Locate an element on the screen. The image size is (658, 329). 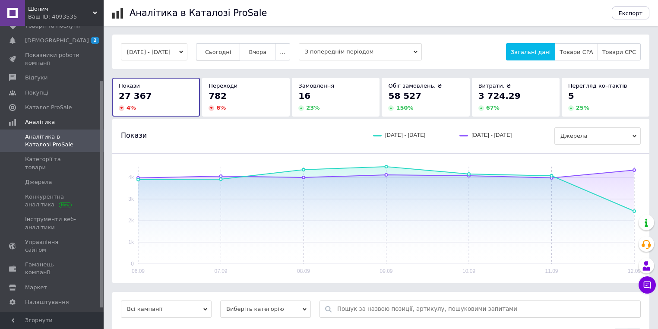
text: 08.09 is located at coordinates (303, 271).